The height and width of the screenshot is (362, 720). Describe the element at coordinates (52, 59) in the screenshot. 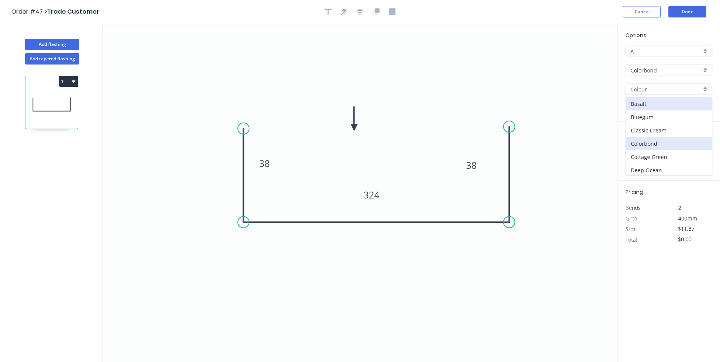

I see `button: Add tapered flashing` at that location.